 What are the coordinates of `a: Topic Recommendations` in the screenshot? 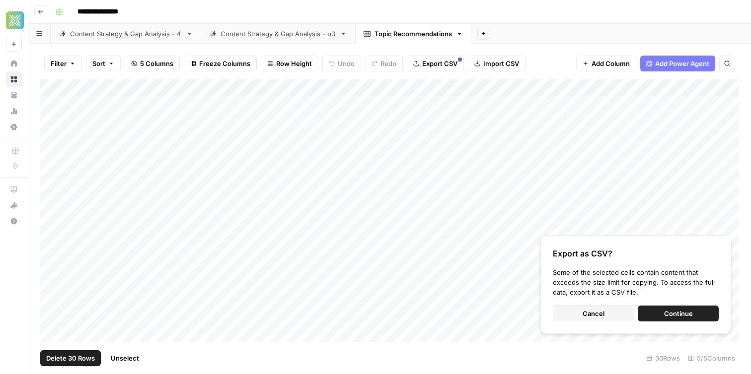 It's located at (413, 34).